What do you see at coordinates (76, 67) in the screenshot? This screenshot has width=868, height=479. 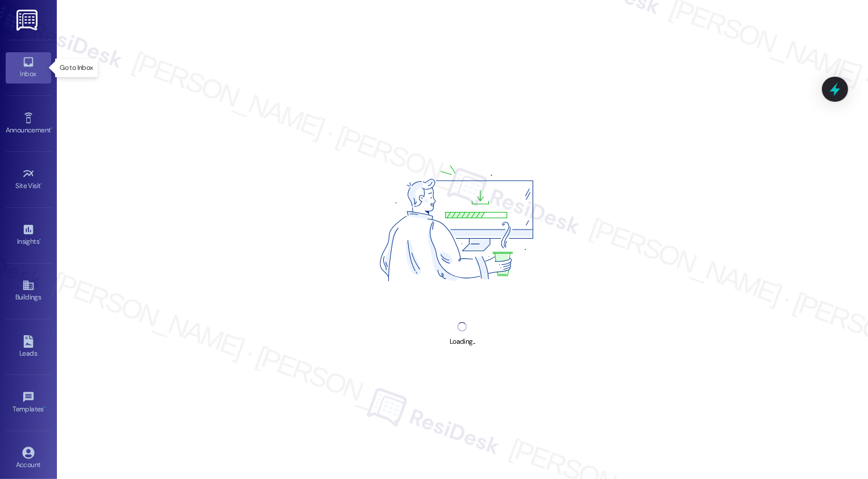 I see `p: Go to Inbox` at bounding box center [76, 67].